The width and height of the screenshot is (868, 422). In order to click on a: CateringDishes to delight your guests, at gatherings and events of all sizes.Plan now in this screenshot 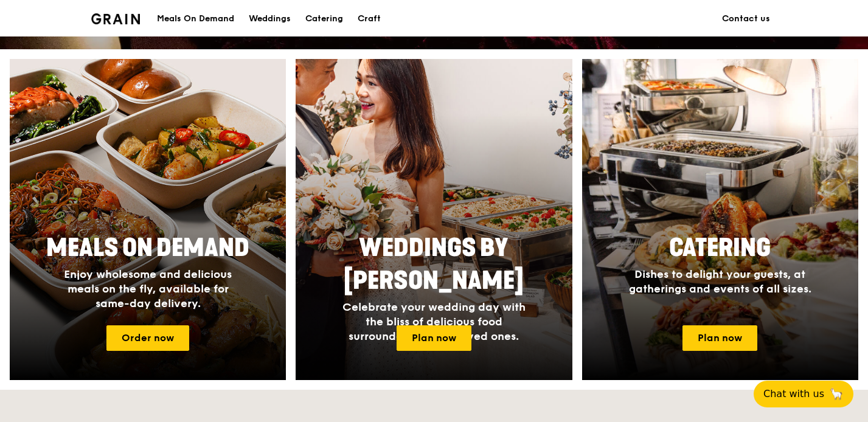, I will do `click(720, 219)`.